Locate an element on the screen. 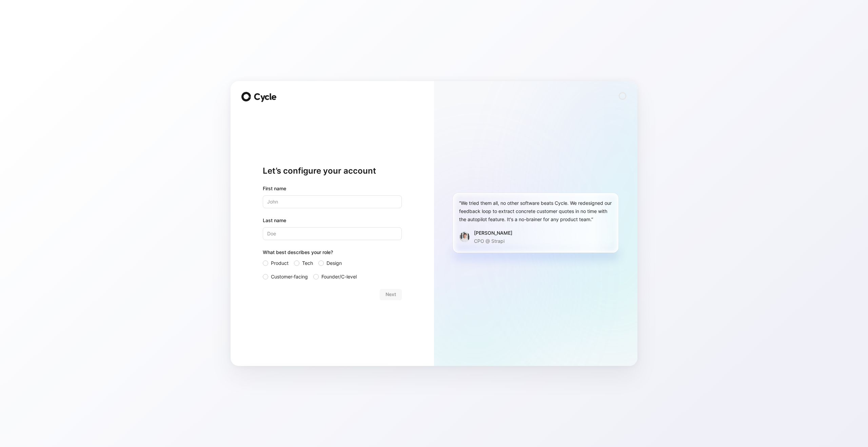 Image resolution: width=868 pixels, height=447 pixels. span: Customer-facing is located at coordinates (289, 277).